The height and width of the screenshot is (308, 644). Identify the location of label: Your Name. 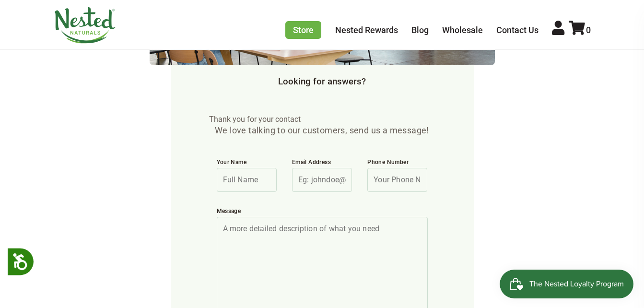
(247, 163).